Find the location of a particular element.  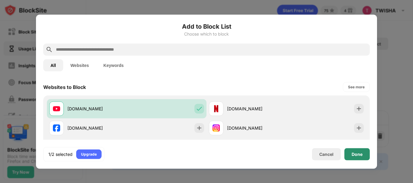

div: Upgrade is located at coordinates (89, 154).